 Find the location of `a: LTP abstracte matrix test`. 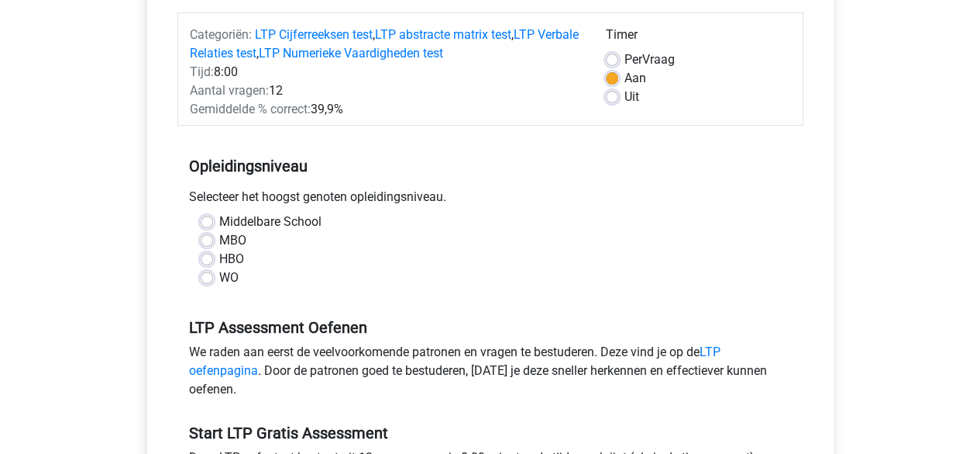

a: LTP abstracte matrix test is located at coordinates (444, 34).